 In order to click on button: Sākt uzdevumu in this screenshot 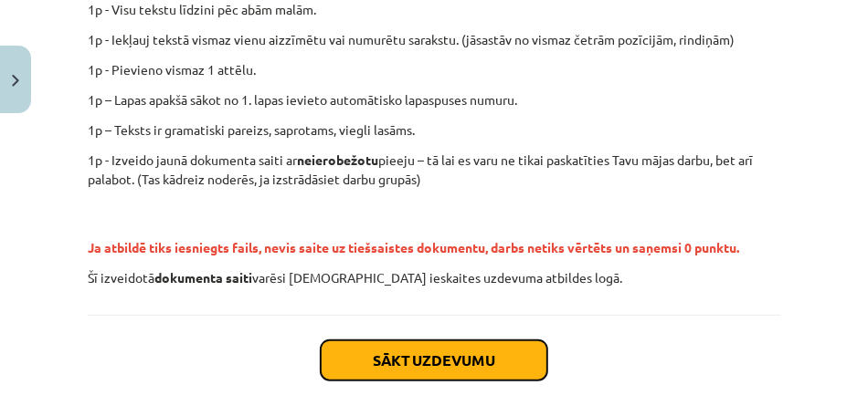, I will do `click(434, 361)`.